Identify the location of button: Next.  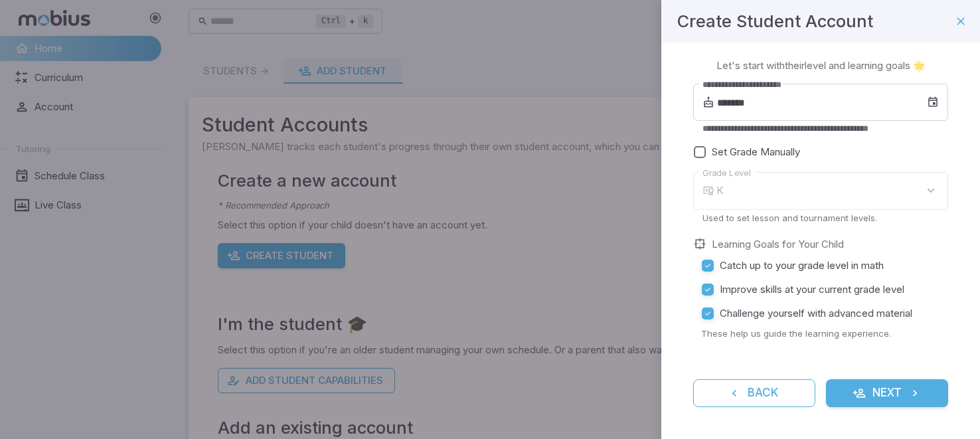
(887, 392).